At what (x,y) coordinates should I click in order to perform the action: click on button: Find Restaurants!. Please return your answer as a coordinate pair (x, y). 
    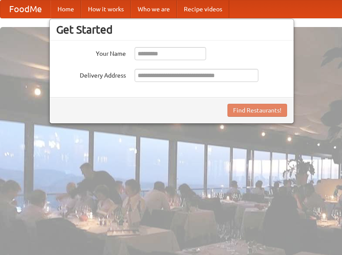
    Looking at the image, I should click on (257, 110).